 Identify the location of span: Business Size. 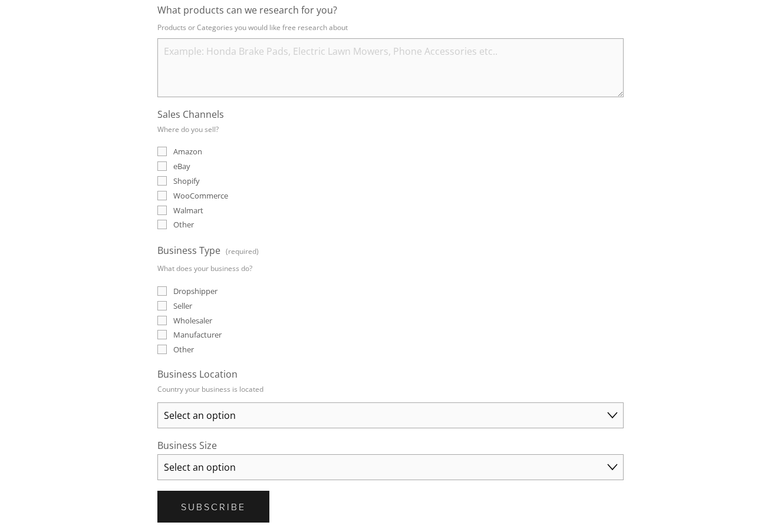
(187, 445).